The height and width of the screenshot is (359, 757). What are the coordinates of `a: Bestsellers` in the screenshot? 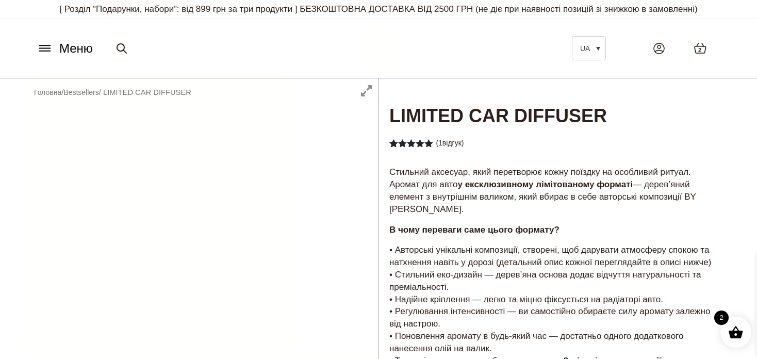 It's located at (81, 92).